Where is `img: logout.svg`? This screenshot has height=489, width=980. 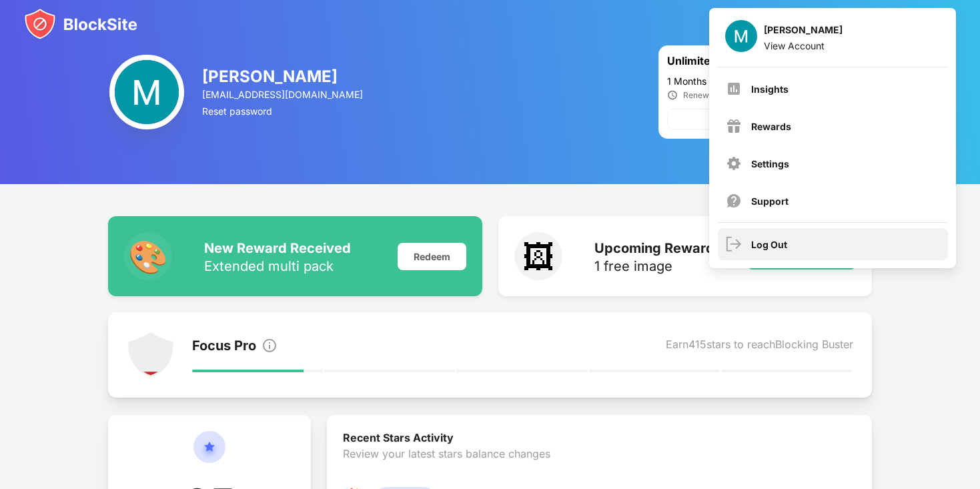
img: logout.svg is located at coordinates (735, 244).